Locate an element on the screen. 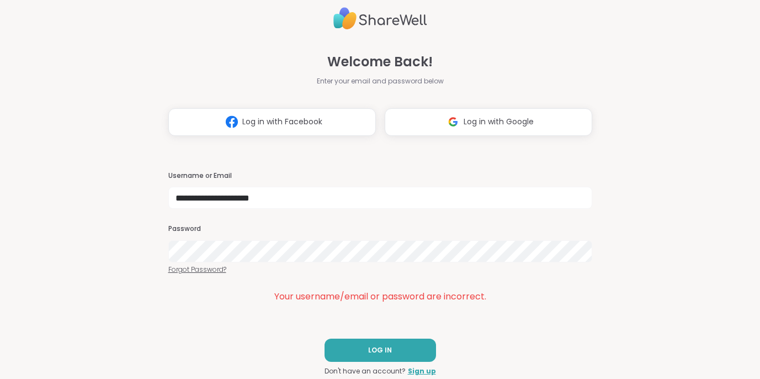 The image size is (760, 379). span: Log in with Google is located at coordinates (498, 121).